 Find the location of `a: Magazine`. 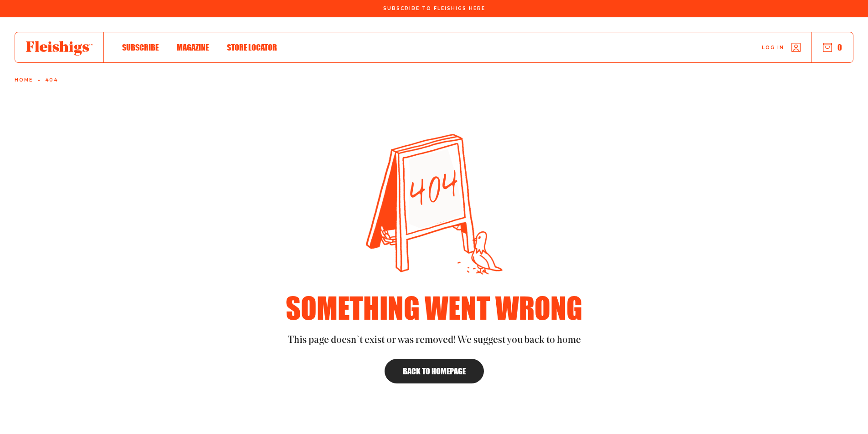

a: Magazine is located at coordinates (193, 47).